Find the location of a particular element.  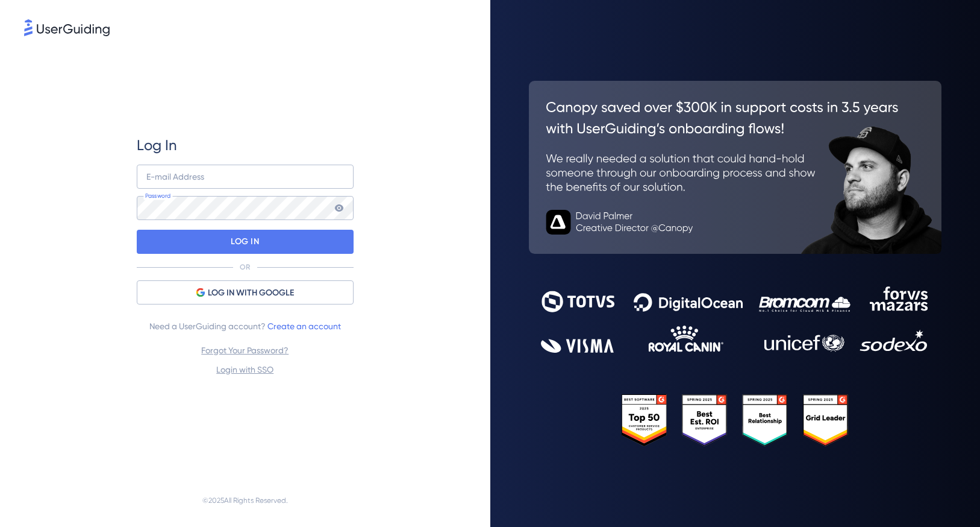

span: Log In is located at coordinates (156, 145).